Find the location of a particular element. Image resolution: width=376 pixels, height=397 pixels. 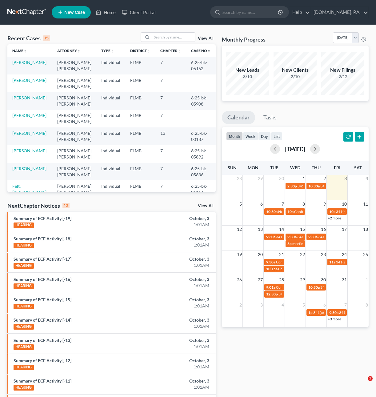

td: 13 is located at coordinates (171, 136).